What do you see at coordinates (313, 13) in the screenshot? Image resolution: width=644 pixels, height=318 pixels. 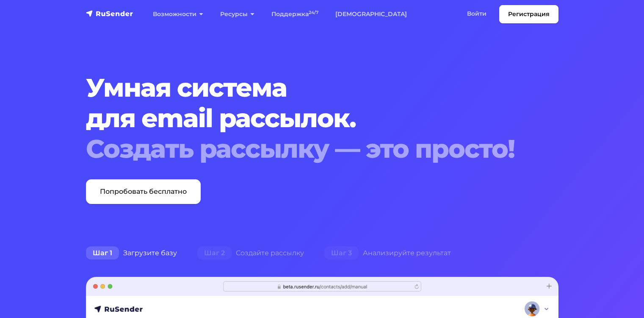 I see `sup: 24/7` at bounding box center [313, 13].